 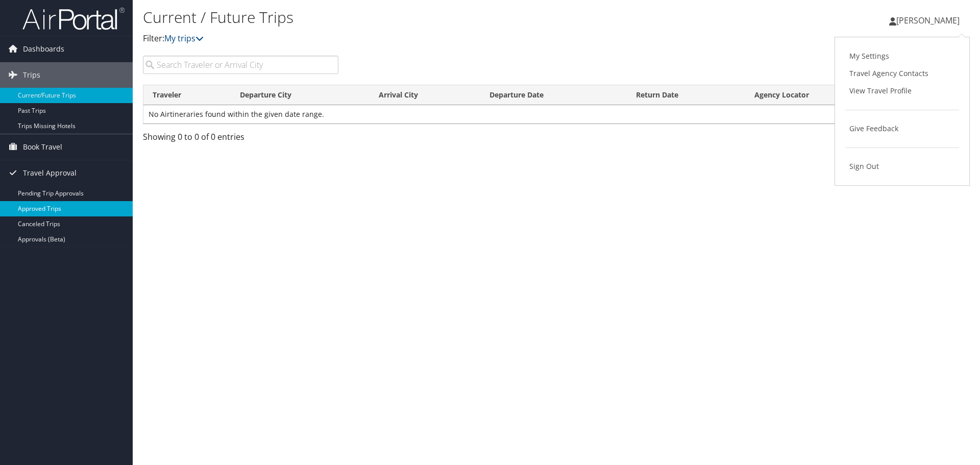 I want to click on span: Dashboards, so click(x=44, y=49).